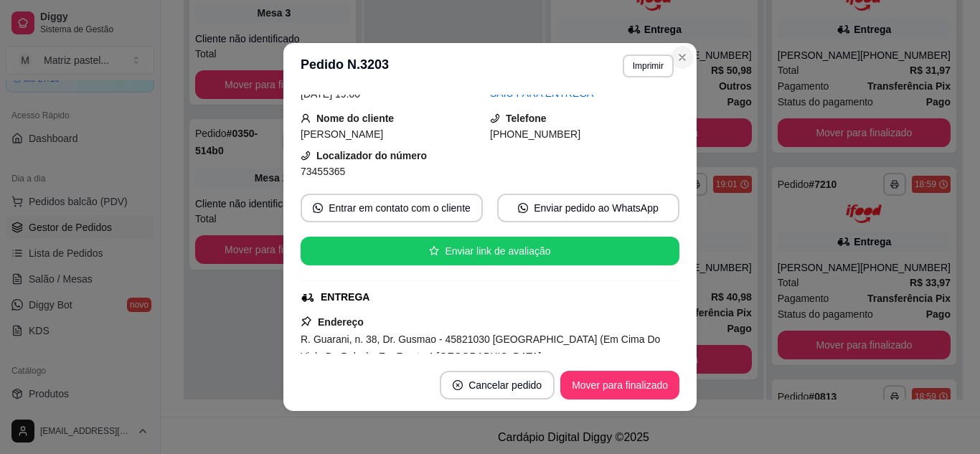 Image resolution: width=980 pixels, height=454 pixels. Describe the element at coordinates (306, 118) in the screenshot. I see `span: user` at that location.